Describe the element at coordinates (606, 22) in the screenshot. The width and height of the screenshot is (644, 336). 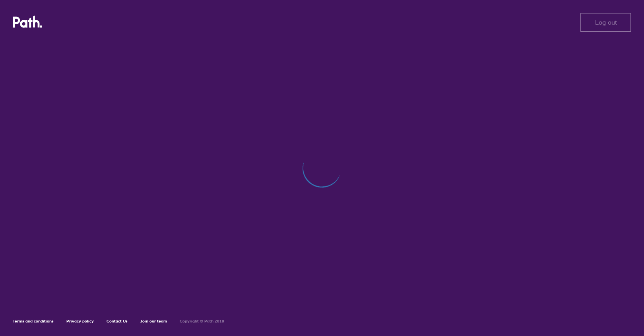
I see `button: Log out` at that location.